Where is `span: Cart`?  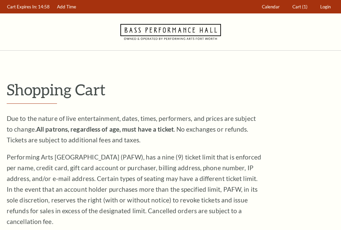 span: Cart is located at coordinates (297, 7).